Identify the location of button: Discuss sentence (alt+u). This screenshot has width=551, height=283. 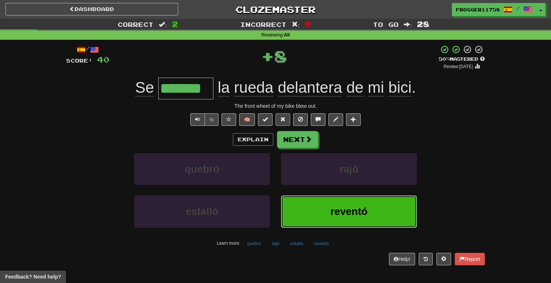
(318, 119).